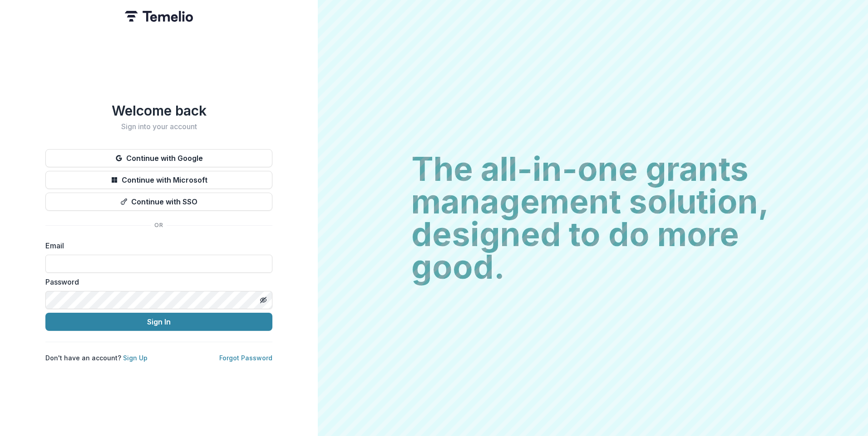 This screenshot has height=436, width=868. I want to click on label: Password, so click(156, 282).